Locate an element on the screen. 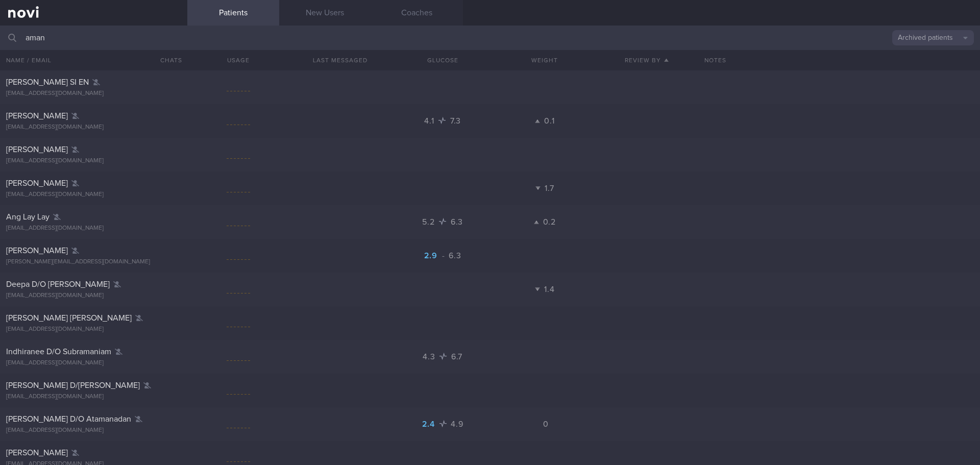 The width and height of the screenshot is (980, 465). span: 4.9 is located at coordinates (457, 424).